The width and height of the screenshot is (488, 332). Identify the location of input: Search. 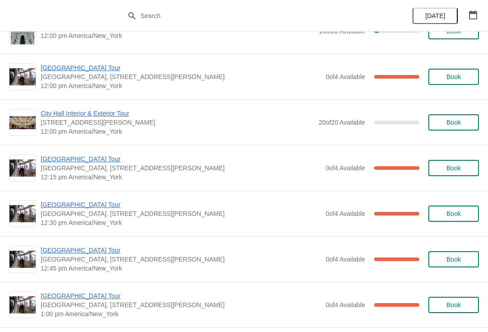
(253, 16).